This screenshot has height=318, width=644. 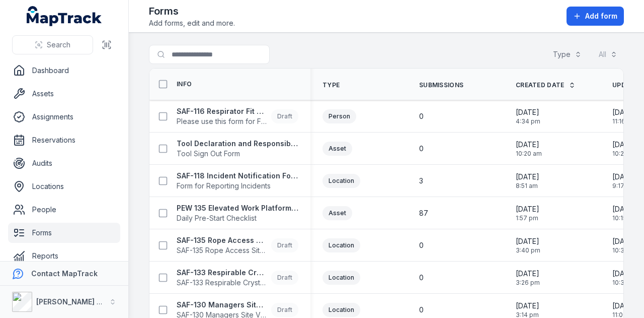 What do you see at coordinates (64, 71) in the screenshot?
I see `a: Dashboard` at bounding box center [64, 71].